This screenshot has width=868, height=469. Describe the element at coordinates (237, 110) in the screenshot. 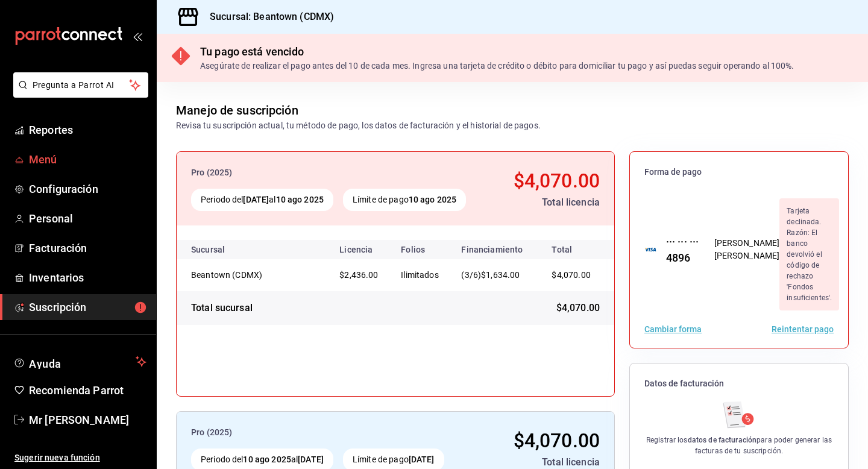

I see `div: Manejo de suscripción` at that location.